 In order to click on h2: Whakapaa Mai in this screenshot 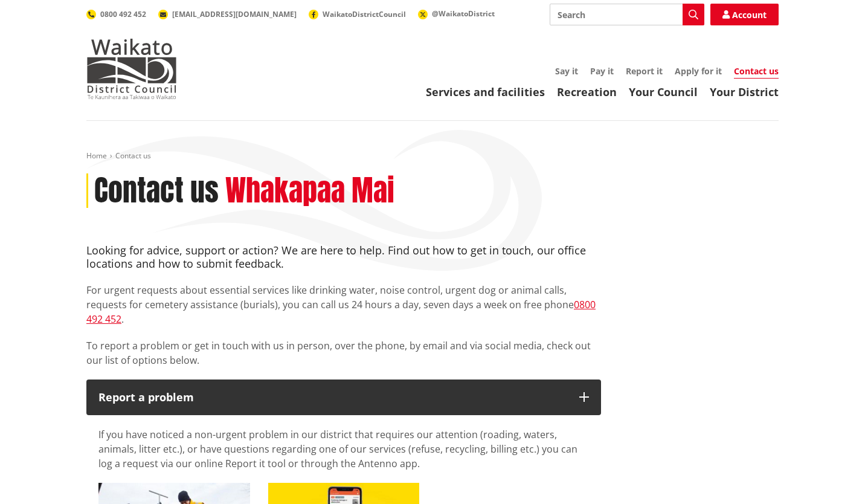, I will do `click(310, 191)`.